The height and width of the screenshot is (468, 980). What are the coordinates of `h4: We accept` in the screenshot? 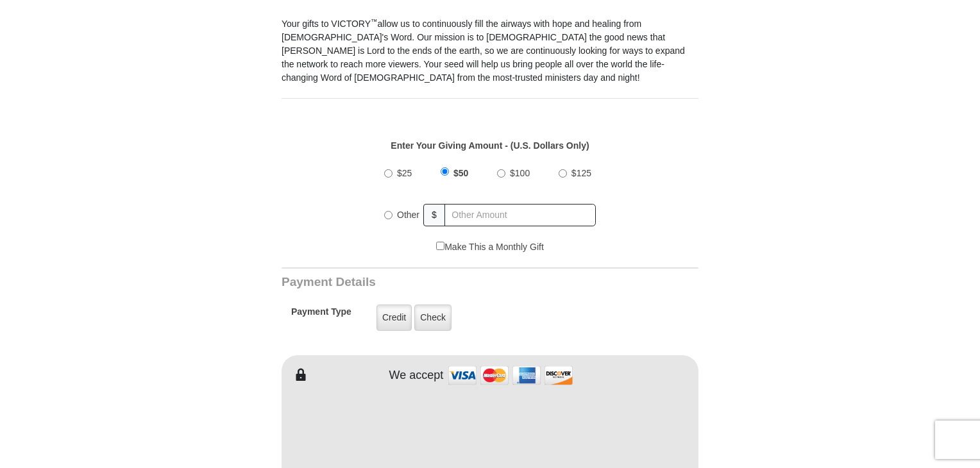 It's located at (416, 376).